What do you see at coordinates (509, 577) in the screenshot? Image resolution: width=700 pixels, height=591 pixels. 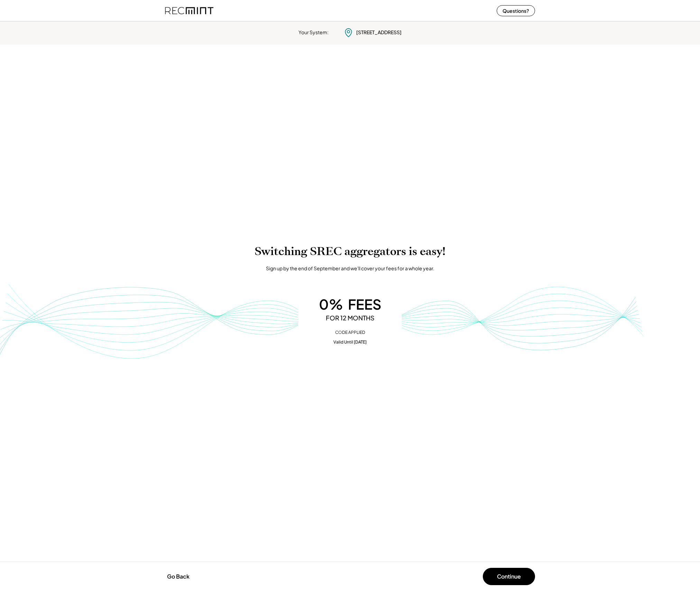 I see `button: Continue` at bounding box center [509, 577].